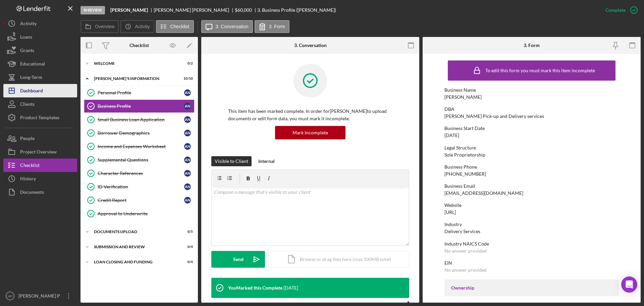 This screenshot has height=306, width=644. What do you see at coordinates (139, 133) in the screenshot?
I see `a: Borrower DemographicsAN` at bounding box center [139, 133].